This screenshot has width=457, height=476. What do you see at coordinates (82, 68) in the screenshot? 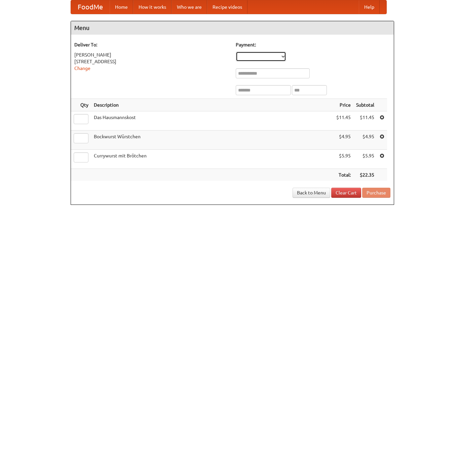
I see `a: Change` at bounding box center [82, 68].